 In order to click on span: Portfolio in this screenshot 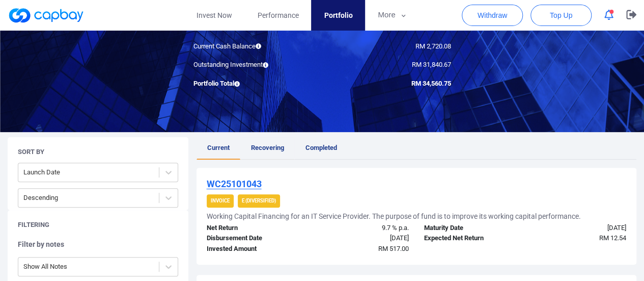, I will do `click(338, 15)`.